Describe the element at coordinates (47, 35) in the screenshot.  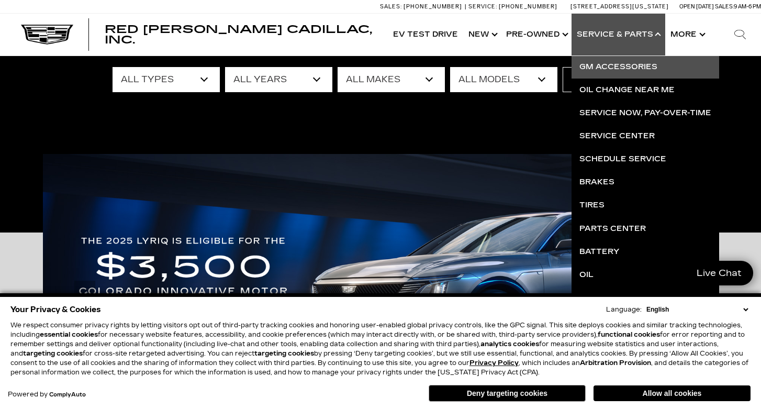
I see `a: Cadillac Dark Logo with Cadillac White Text` at that location.